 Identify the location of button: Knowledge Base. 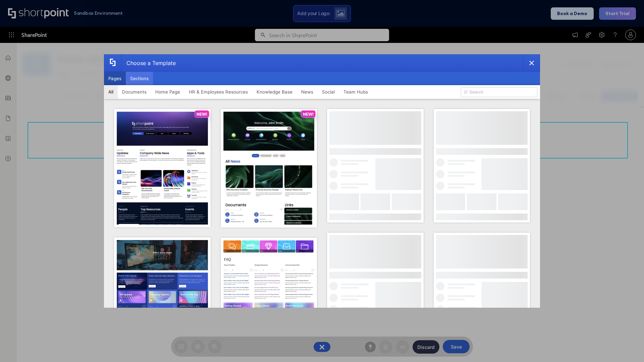
(274, 92).